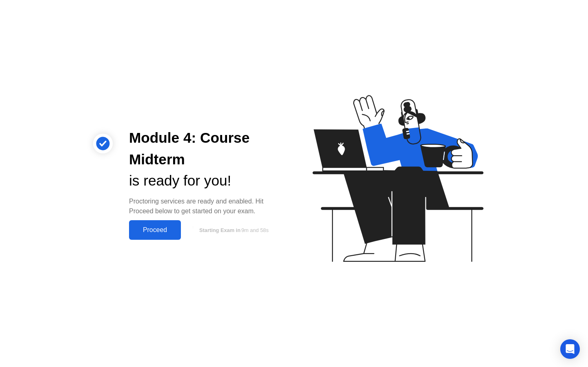 The image size is (588, 367). I want to click on div: Open Intercom Messenger, so click(570, 349).